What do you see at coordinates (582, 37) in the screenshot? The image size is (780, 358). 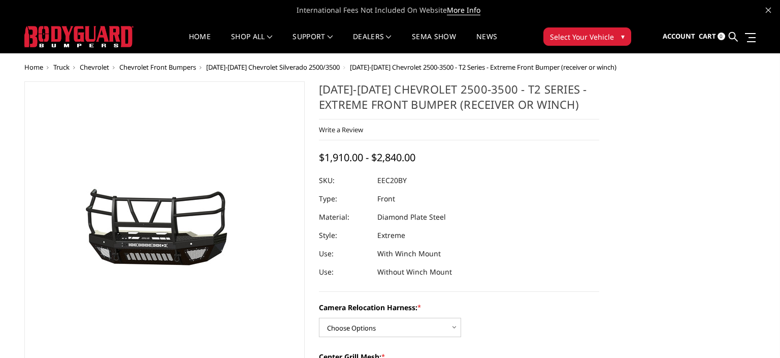 I see `span: Select Your Vehicle` at bounding box center [582, 37].